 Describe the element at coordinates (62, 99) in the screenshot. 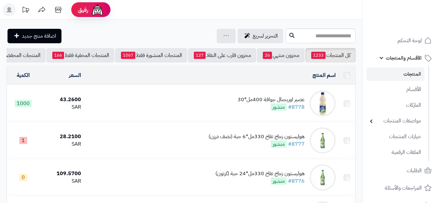

I see `div: 43.2600` at that location.